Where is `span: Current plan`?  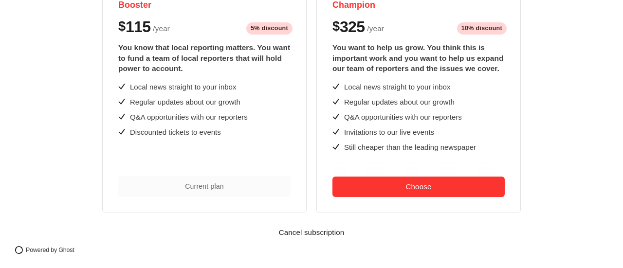
span: Current plan is located at coordinates (204, 186).